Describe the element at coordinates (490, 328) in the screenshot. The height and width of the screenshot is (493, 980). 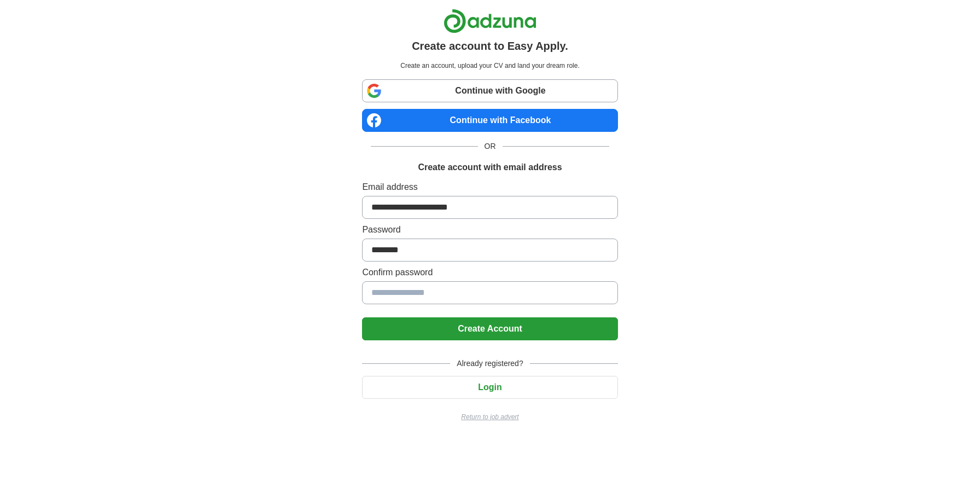
I see `button: Create Account` at that location.